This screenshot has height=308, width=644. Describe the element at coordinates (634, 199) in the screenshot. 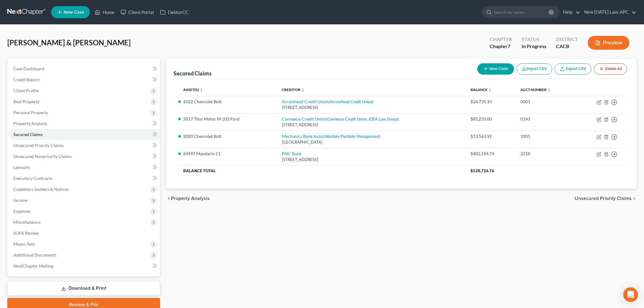

I see `i: chevron_right` at that location.